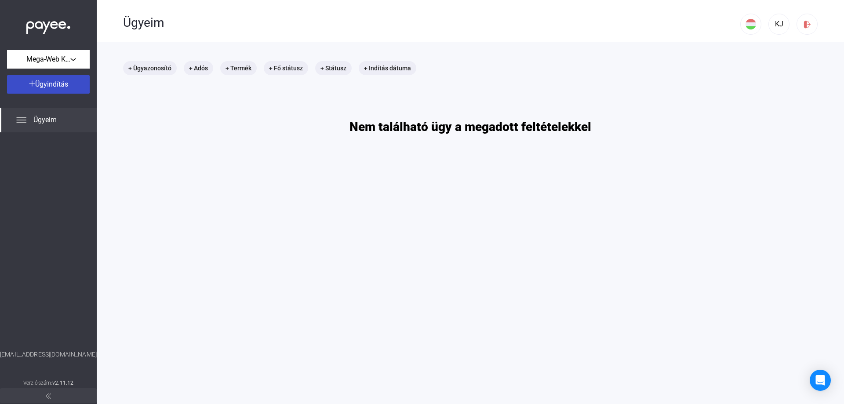 Image resolution: width=844 pixels, height=404 pixels. I want to click on span: Mega-Web Kft., so click(48, 59).